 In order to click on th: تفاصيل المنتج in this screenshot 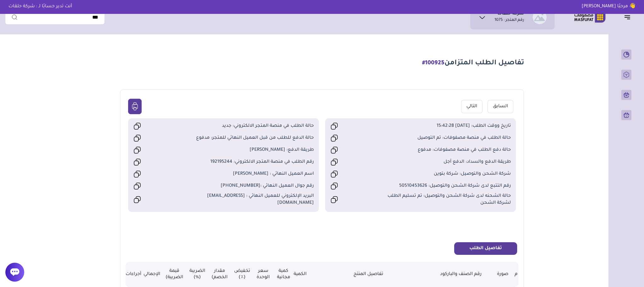, I will do `click(368, 274)`.